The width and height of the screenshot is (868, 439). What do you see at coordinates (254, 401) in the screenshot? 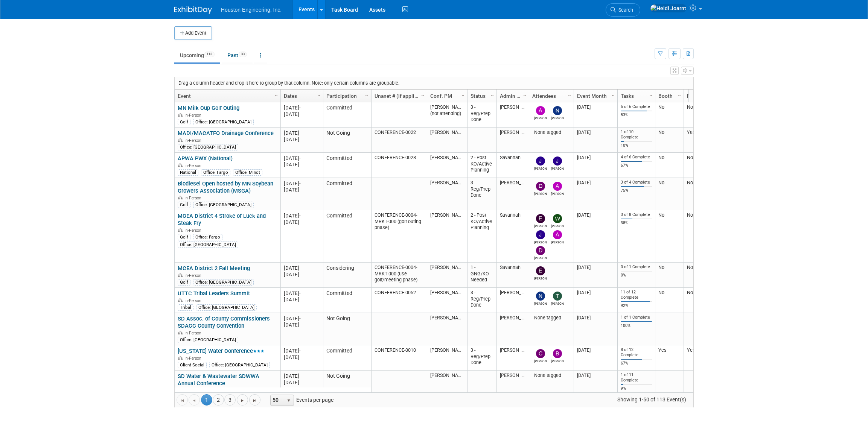
I see `span: Go to the last page` at bounding box center [254, 401].